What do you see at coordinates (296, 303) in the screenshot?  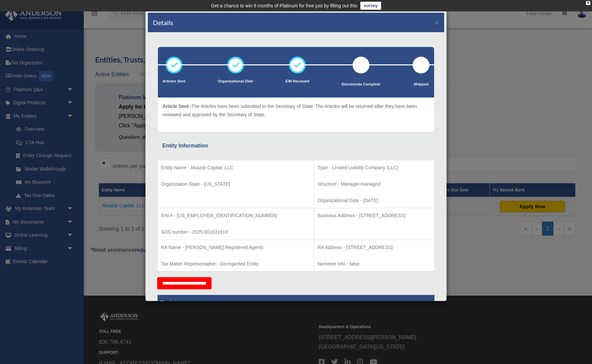 I see `th: Tax Information` at bounding box center [296, 303].